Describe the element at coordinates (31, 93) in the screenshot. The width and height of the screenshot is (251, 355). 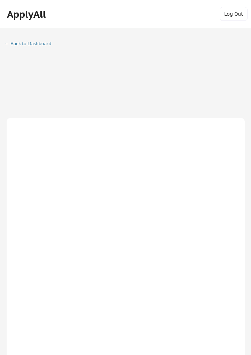
I see `div: These are all the jobs you've been applied to so far.` at that location.